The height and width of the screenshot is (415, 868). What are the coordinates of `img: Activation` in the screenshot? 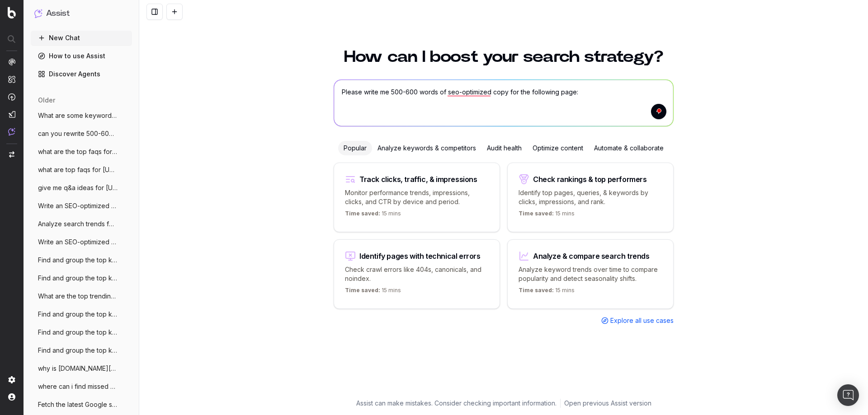 It's located at (12, 97).